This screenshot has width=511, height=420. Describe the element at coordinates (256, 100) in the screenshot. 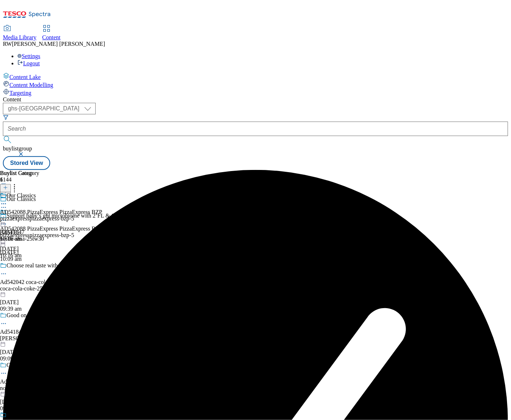

I see `div: Content` at that location.